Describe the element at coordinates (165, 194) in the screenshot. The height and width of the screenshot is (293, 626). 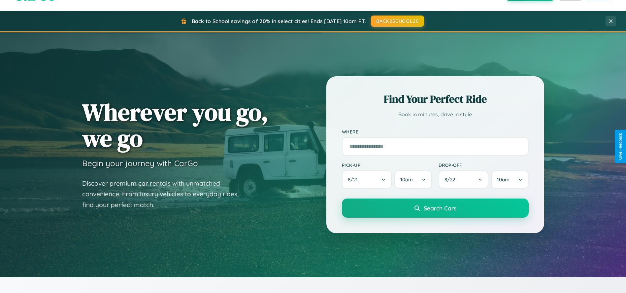
I see `p: Discover premium car rentals with unmatched convenience. From luxury vehicles to everyday rides, ...` at that location.